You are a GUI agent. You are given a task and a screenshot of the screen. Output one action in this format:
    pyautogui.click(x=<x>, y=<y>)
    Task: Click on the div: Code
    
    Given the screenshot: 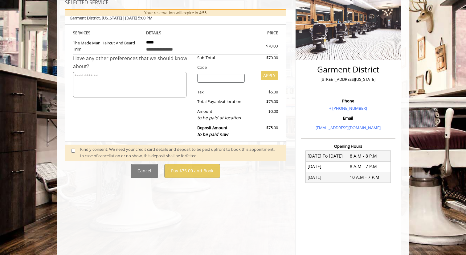 What is the action you would take?
    pyautogui.click(x=235, y=67)
    